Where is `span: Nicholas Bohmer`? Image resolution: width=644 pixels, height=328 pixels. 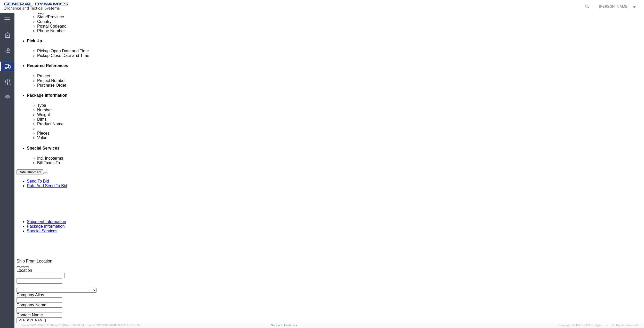 span: Nicholas Bohmer is located at coordinates (614, 7).